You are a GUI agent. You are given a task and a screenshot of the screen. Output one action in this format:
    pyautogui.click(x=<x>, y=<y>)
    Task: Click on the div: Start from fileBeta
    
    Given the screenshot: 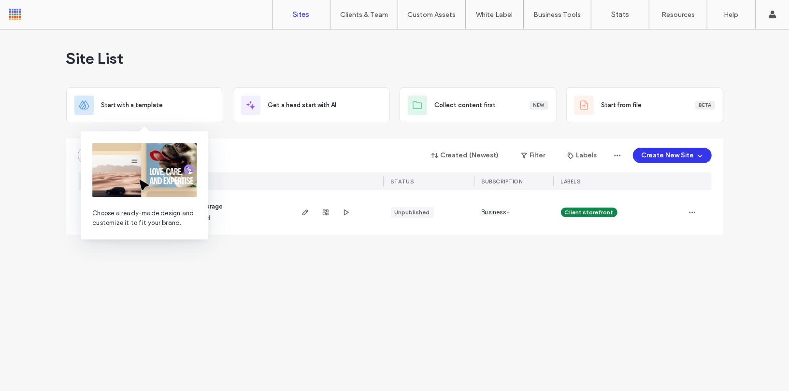 What is the action you would take?
    pyautogui.click(x=645, y=105)
    